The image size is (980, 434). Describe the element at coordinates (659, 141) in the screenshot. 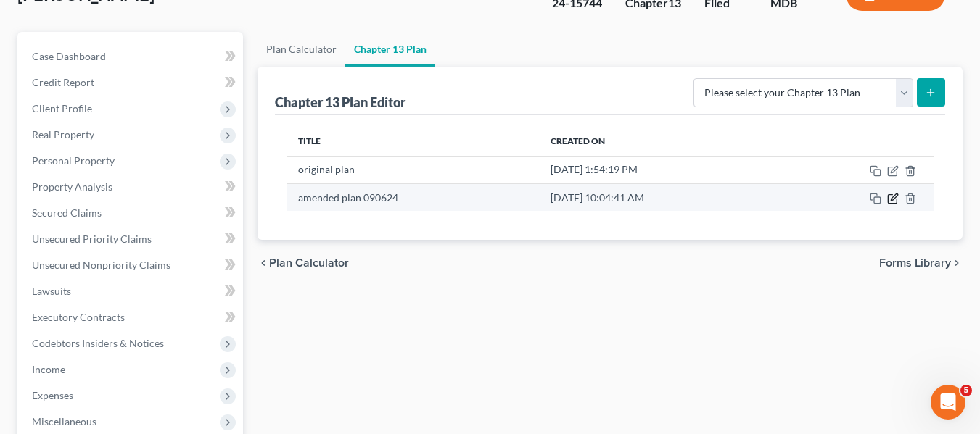

I see `th: Created On` at that location.